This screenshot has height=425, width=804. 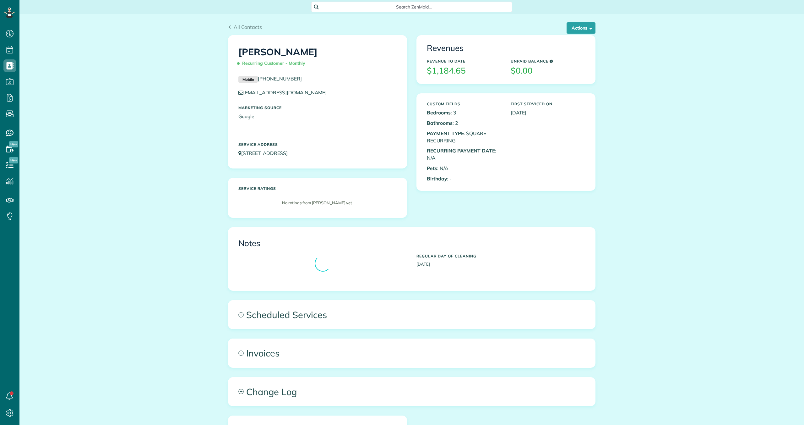 I want to click on b: Bathrooms, so click(x=440, y=123).